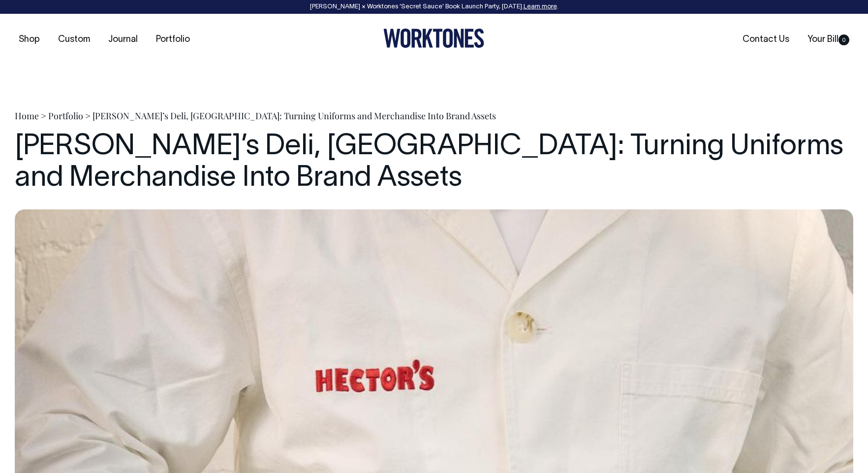 Image resolution: width=868 pixels, height=473 pixels. I want to click on a: Home, so click(26, 116).